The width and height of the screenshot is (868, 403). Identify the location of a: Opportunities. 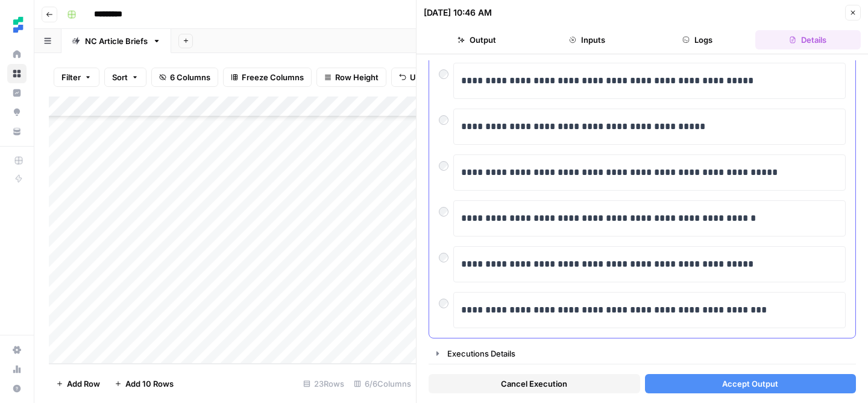
(17, 112).